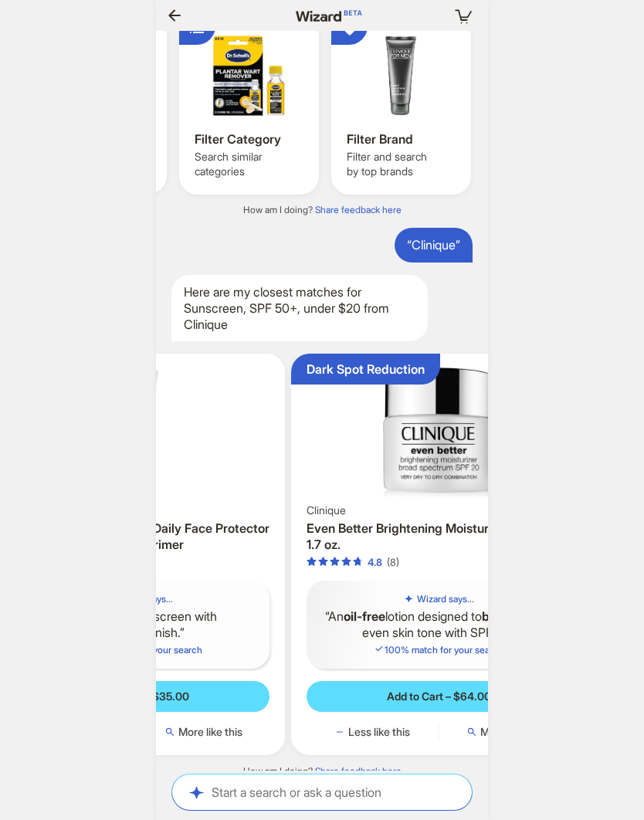 The height and width of the screenshot is (820, 644). I want to click on div: Filter CategoryFilter CategorySearch similar categories, so click(249, 104).